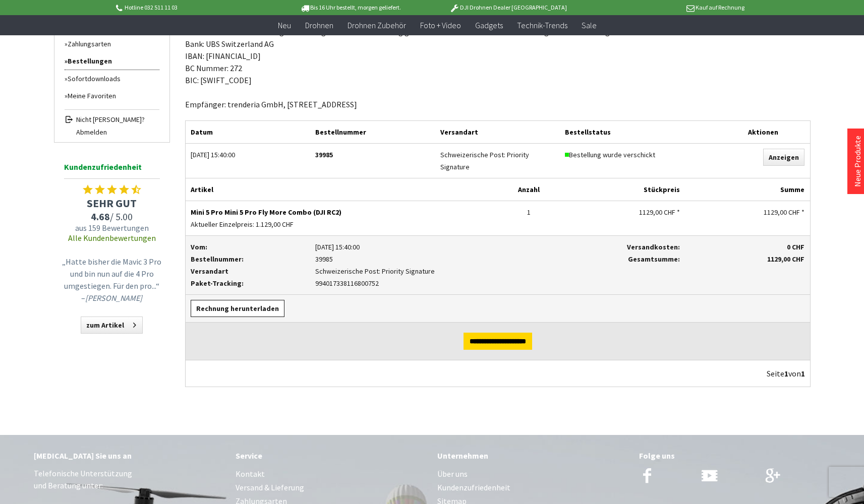 The image size is (864, 504). I want to click on p: Kauf auf Rechnung, so click(666, 8).